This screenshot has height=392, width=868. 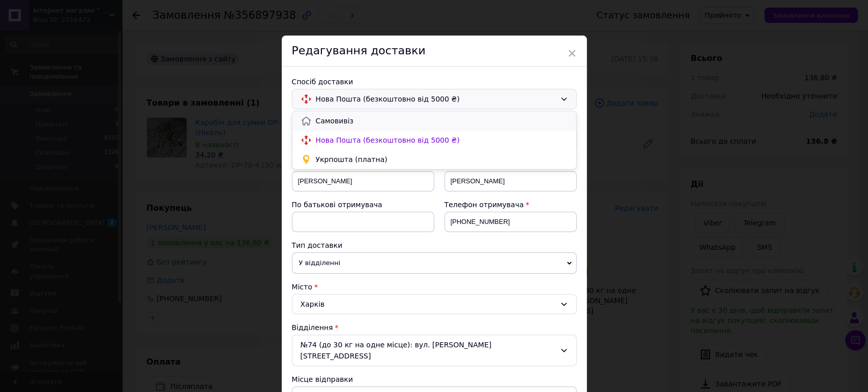 I want to click on span: Самовивіз, so click(x=442, y=121).